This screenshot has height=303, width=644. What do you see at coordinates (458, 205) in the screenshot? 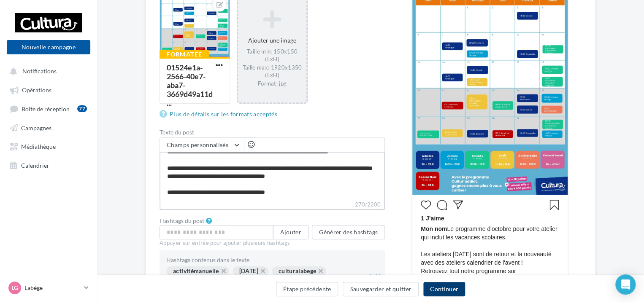
I see `svg: Partager la publication` at bounding box center [458, 205].